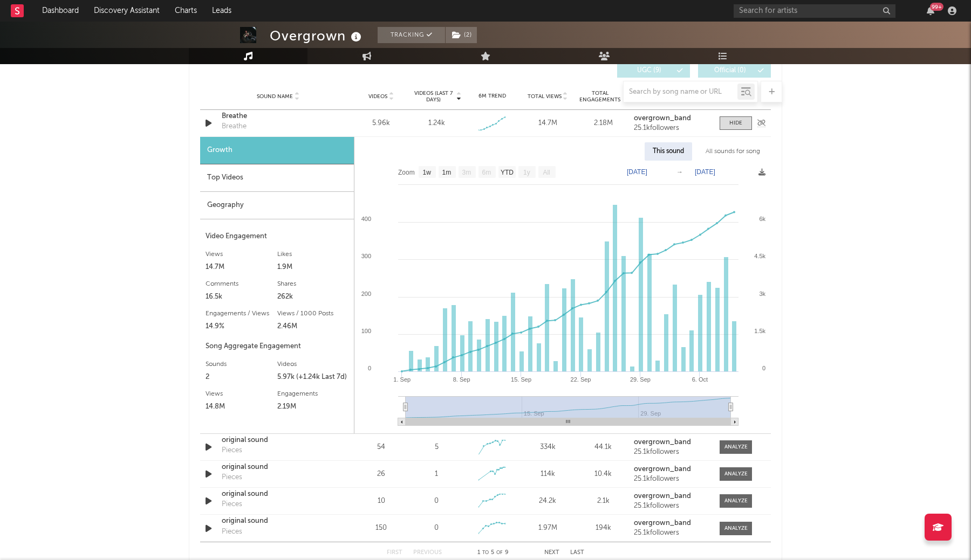 The image size is (971, 560). What do you see at coordinates (437, 448) in the screenshot?
I see `div: 5` at bounding box center [437, 448].